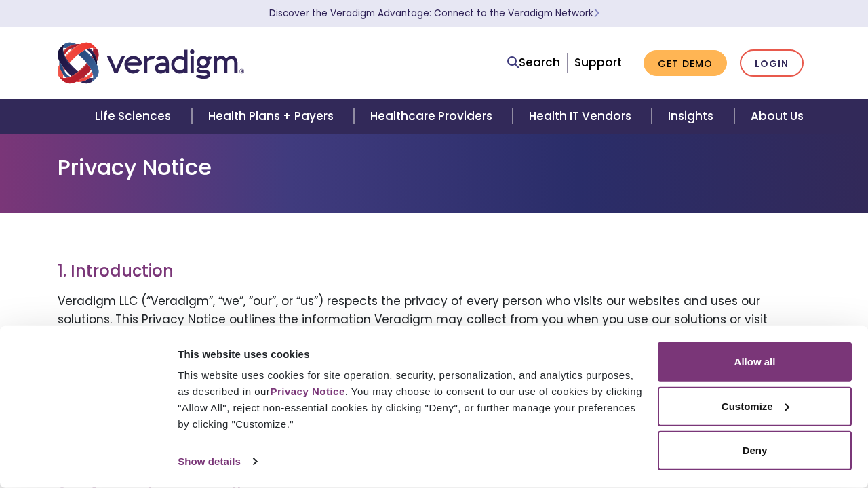 The height and width of the screenshot is (488, 868). What do you see at coordinates (771, 63) in the screenshot?
I see `a: Login` at bounding box center [771, 63].